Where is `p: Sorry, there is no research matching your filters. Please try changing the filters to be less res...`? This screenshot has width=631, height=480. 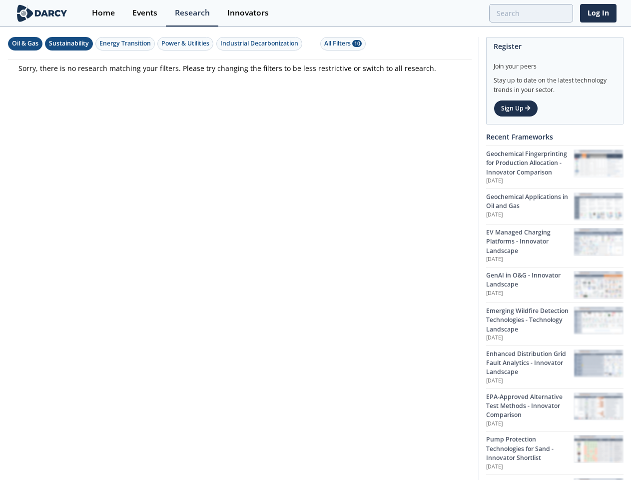 p: Sorry, there is no research matching your filters. Please try changing the filters to be less res... is located at coordinates (240, 68).